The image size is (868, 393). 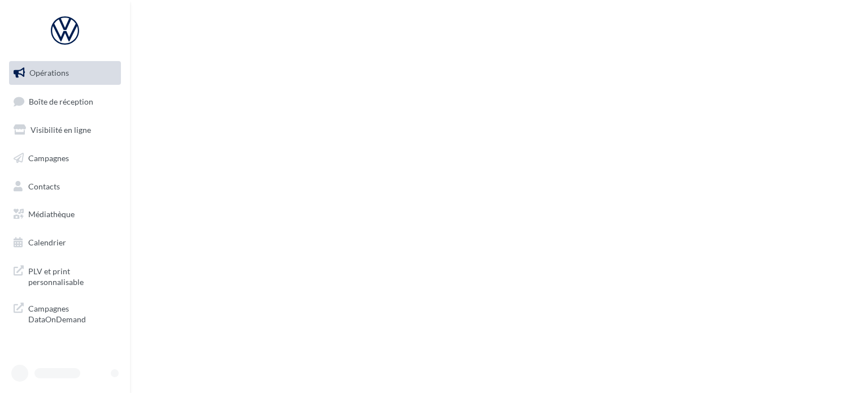 What do you see at coordinates (65, 242) in the screenshot?
I see `a: Calendrier` at bounding box center [65, 242].